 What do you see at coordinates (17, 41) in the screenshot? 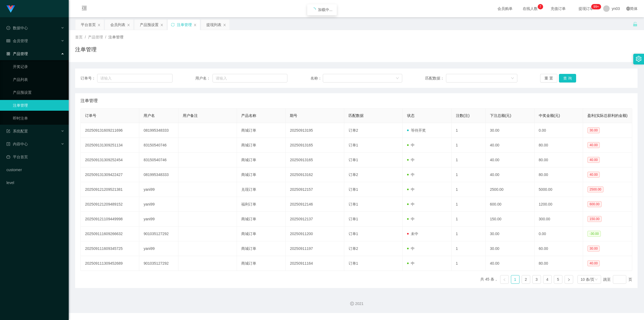
I see `span: 会员管理` at bounding box center [17, 41].